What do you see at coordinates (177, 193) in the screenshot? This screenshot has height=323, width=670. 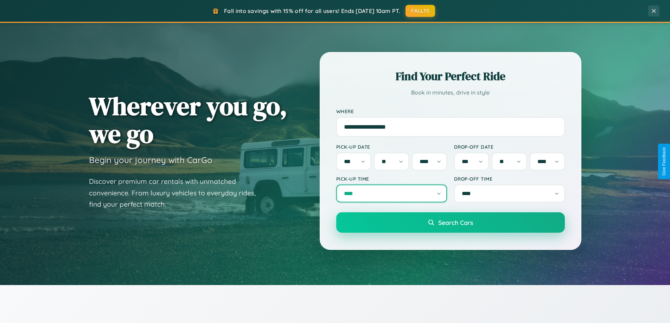 I see `p: Discover premium car rentals with unmatched convenience. From luxury vehicles to everyday rides, ...` at bounding box center [177, 193].